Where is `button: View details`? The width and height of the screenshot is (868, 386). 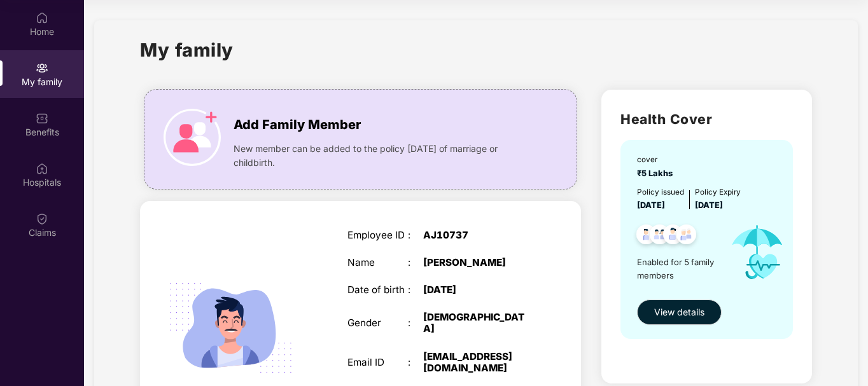 button: View details is located at coordinates (679, 312).